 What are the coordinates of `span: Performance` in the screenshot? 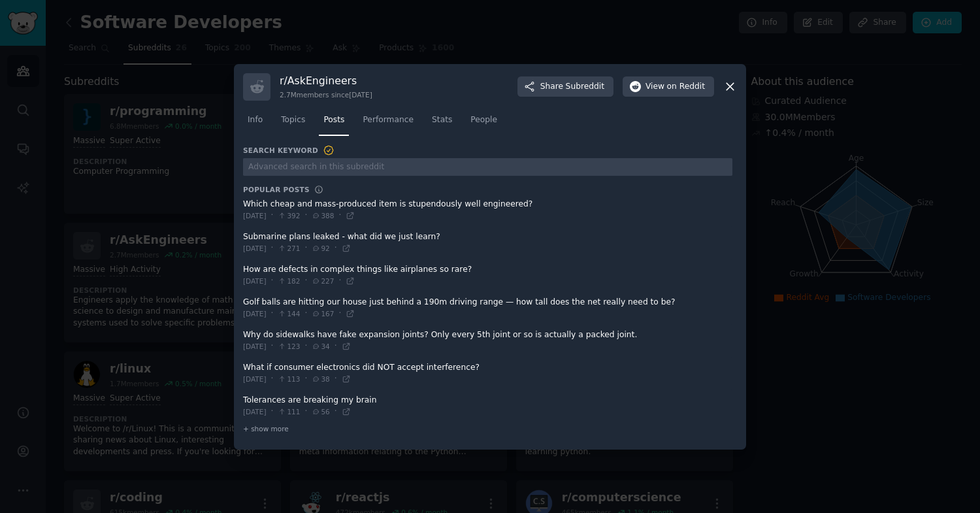 It's located at (388, 120).